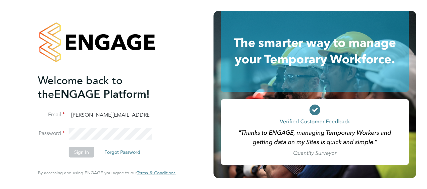 The width and height of the screenshot is (427, 189). Describe the element at coordinates (156, 173) in the screenshot. I see `a: Terms & Conditions` at that location.